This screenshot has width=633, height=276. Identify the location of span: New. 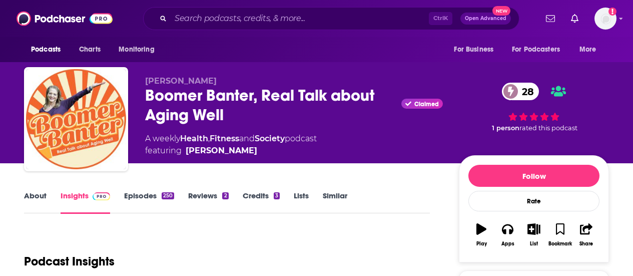
(501, 11).